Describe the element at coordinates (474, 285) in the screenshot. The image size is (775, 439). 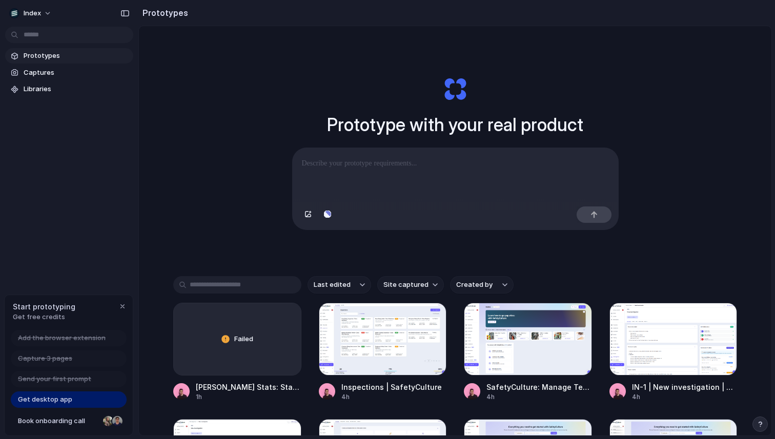
I see `span: Created by` at that location.